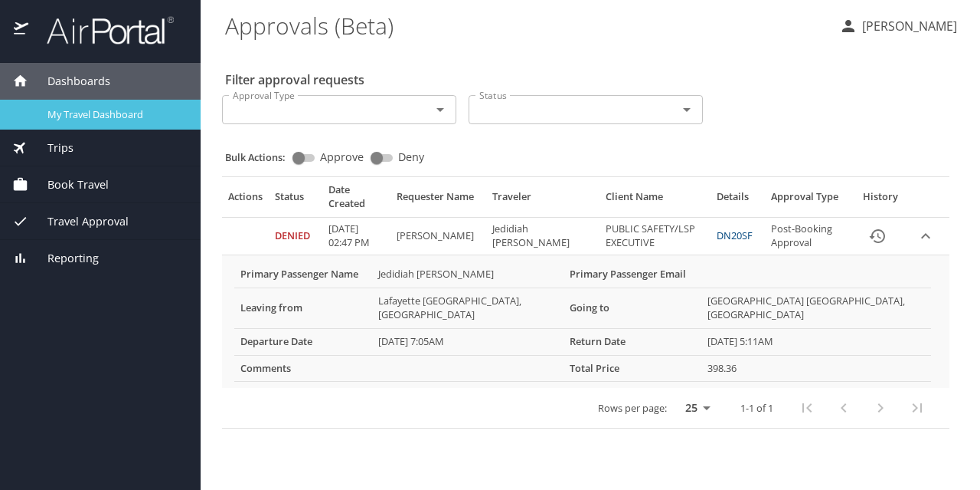 This screenshot has height=490, width=980. What do you see at coordinates (296, 200) in the screenshot?
I see `th: Status` at bounding box center [296, 200].